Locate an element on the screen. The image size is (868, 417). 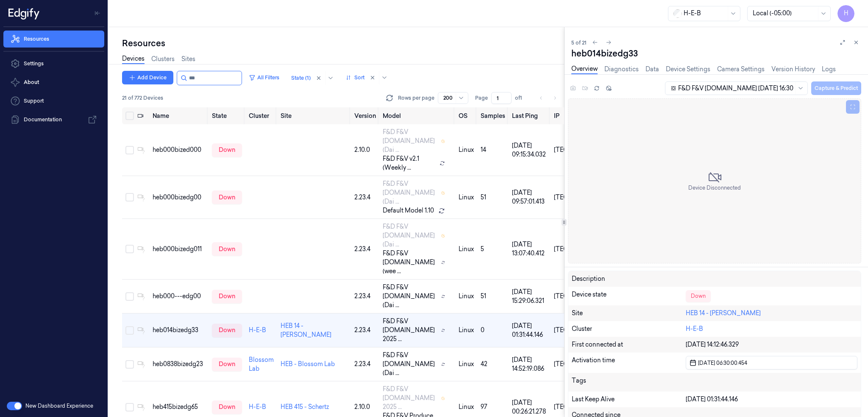
div: 51 is located at coordinates (493, 297).